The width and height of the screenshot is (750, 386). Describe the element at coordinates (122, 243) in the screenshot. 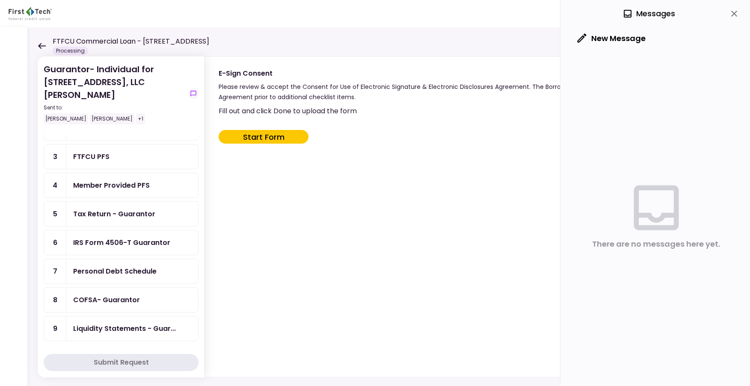

I see `div: IRS Form 4506-T Guarantor` at that location.